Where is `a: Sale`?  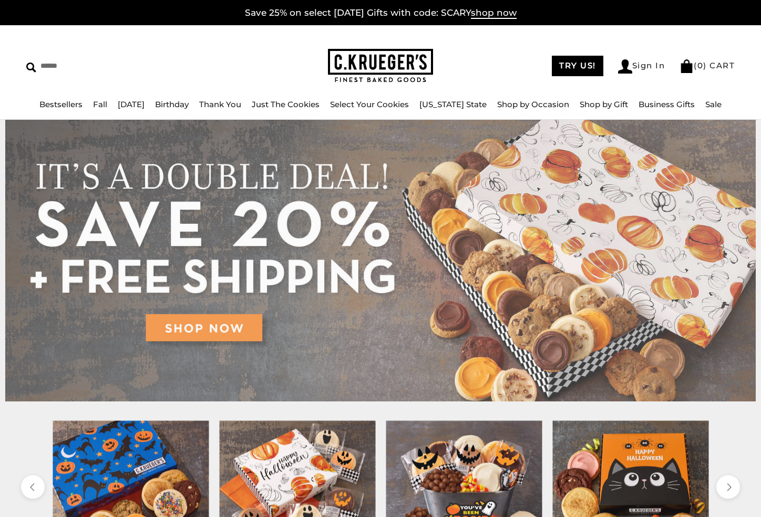 a: Sale is located at coordinates (713, 104).